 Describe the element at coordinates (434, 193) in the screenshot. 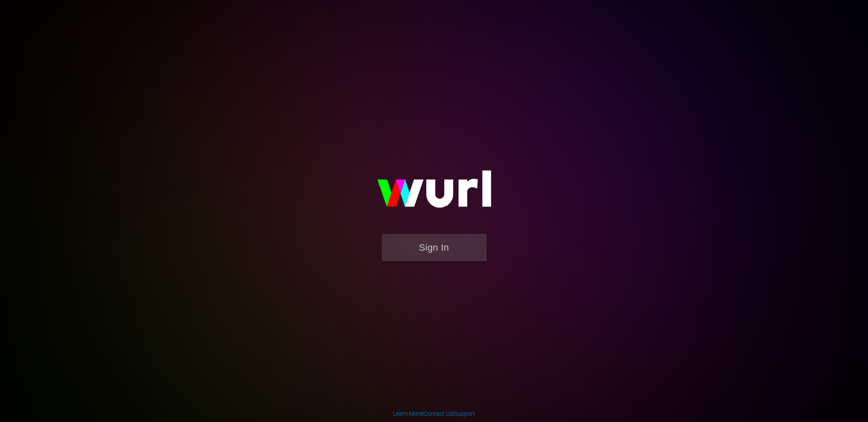

I see `img: wurl-logo-on-black-223613ac3d8ba8fe6dc639794a292ebdb59501304c7dfd60c99c58986ef67473.svg` at that location.